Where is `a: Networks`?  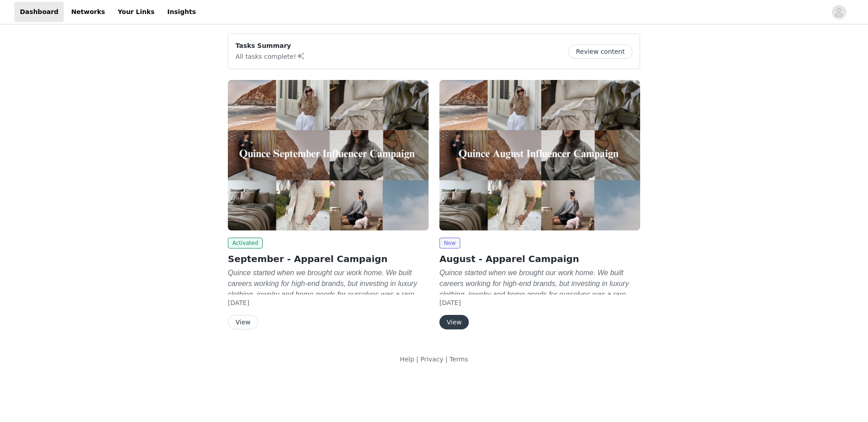 a: Networks is located at coordinates (88, 12).